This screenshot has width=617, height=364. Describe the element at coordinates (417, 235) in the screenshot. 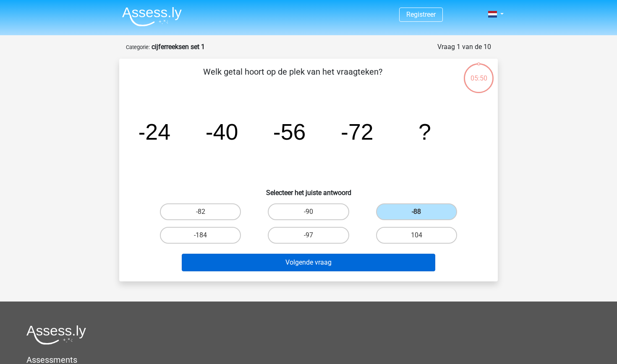

I see `label: 104` at that location.